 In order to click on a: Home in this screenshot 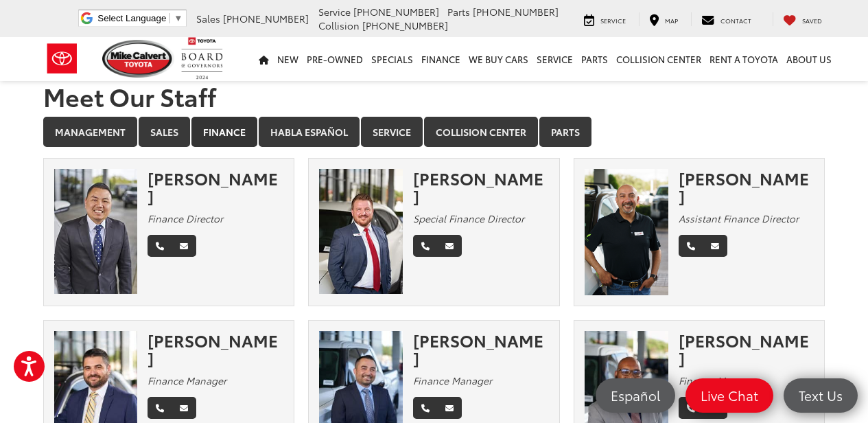, I will do `click(264, 59)`.